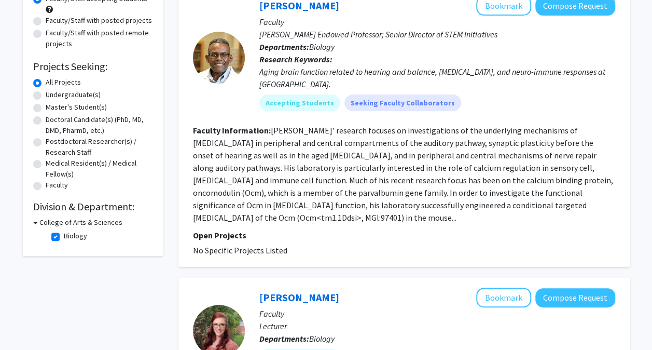  I want to click on h2: Projects Seeking:, so click(93, 66).